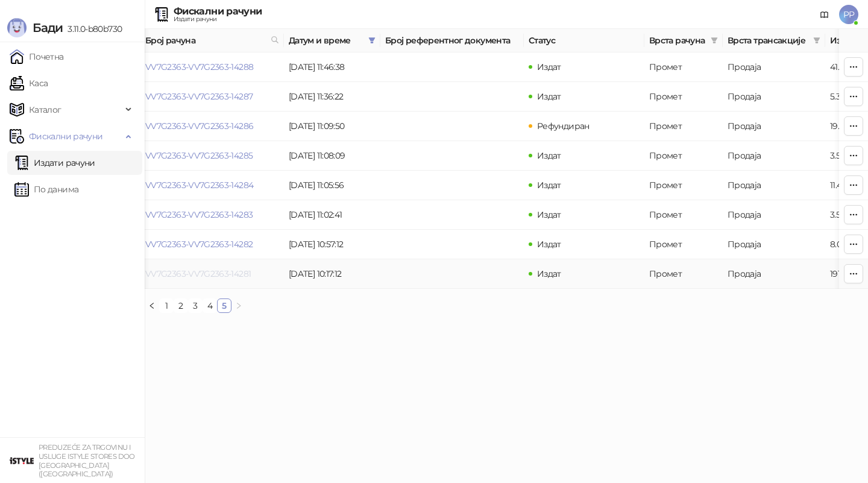  Describe the element at coordinates (217, 11) in the screenshot. I see `div: Фискални рачуни` at that location.